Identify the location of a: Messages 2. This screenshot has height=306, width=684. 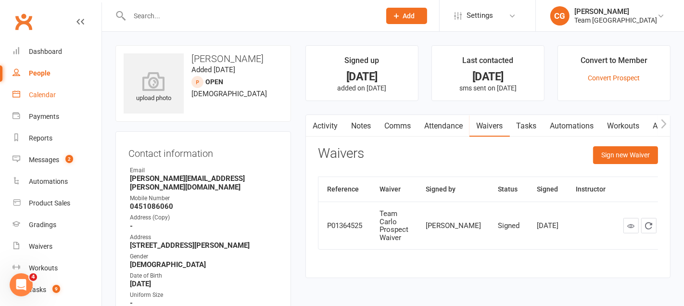
(57, 160).